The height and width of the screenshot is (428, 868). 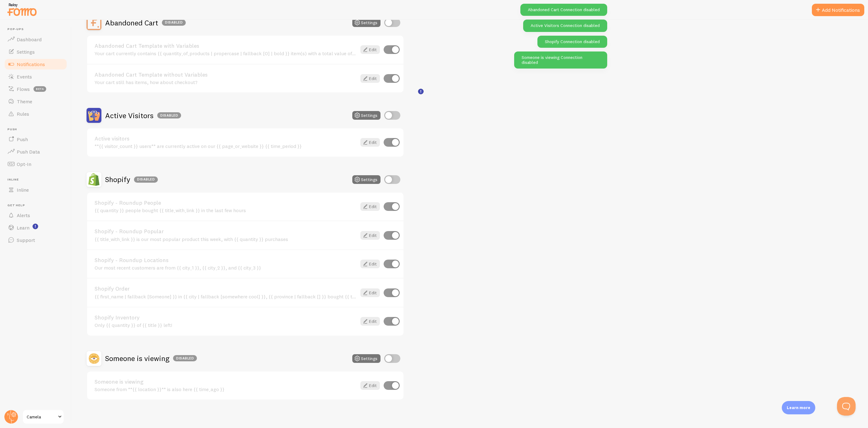 What do you see at coordinates (226, 232) in the screenshot?
I see `a: Shopify - Roundup Popular` at bounding box center [226, 232].